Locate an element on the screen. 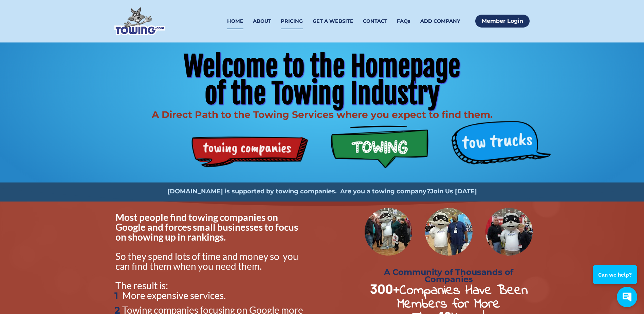  strong: Companies Have Been is located at coordinates (463, 291).